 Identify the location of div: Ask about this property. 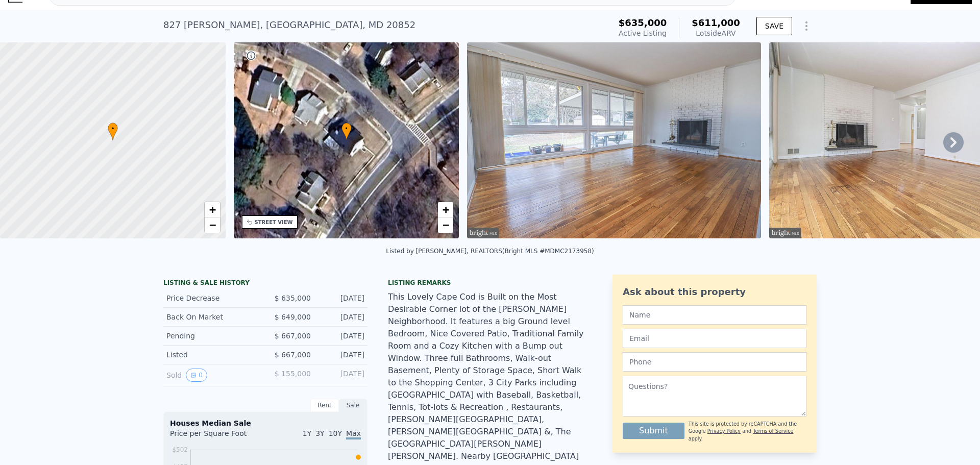
(714, 292).